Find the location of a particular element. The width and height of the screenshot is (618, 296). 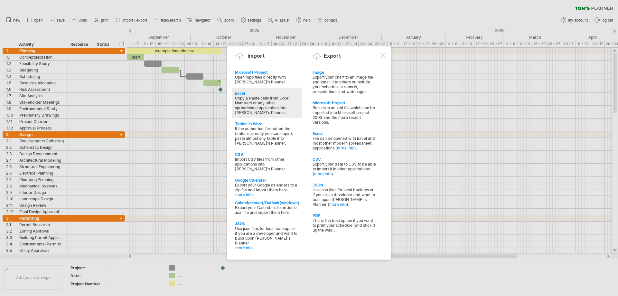

div: Results in an xml file which can be imported into Microsoft project 2003 and the more recent vers... is located at coordinates (345, 115).